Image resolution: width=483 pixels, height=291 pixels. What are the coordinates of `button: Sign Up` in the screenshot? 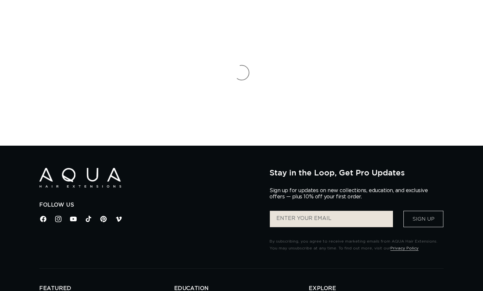 It's located at (424, 219).